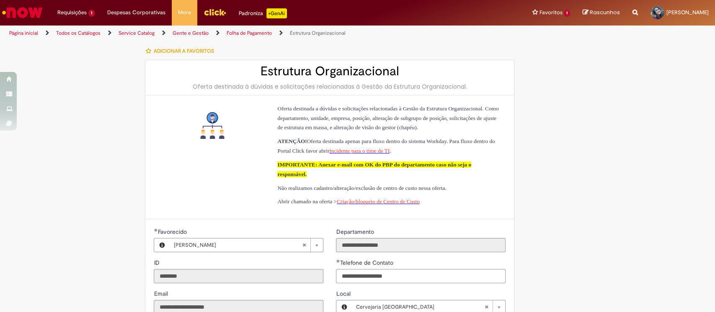 This screenshot has width=715, height=312. I want to click on ul: Trilhas de página, so click(238, 33).